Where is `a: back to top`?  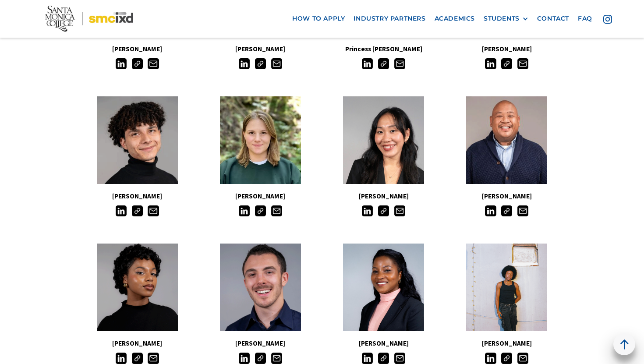 a: back to top is located at coordinates (624, 344).